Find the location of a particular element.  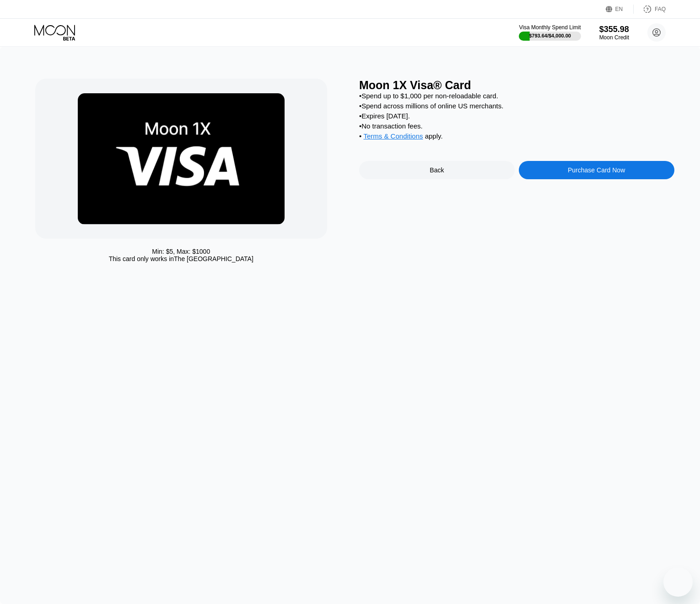

div: Terms & Conditions is located at coordinates (393, 137).